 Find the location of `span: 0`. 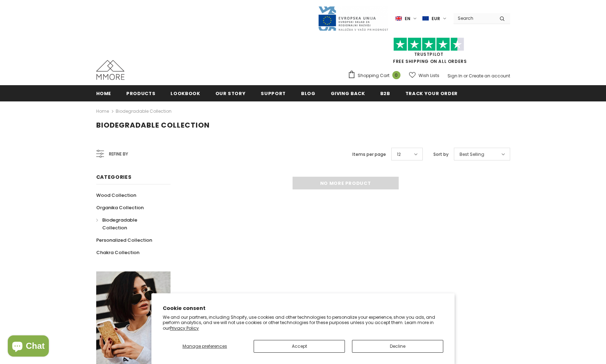

span: 0 is located at coordinates (396, 75).